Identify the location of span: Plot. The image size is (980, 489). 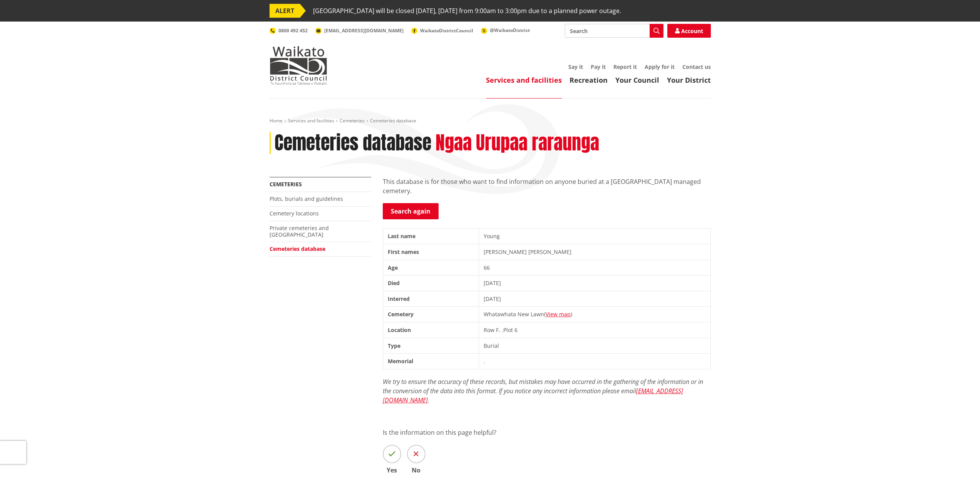
(508, 330).